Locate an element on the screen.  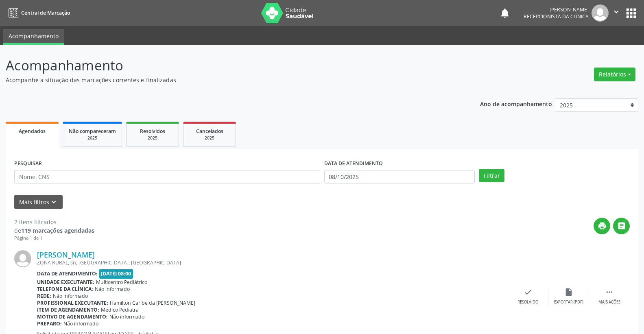
i: check is located at coordinates (528, 292).